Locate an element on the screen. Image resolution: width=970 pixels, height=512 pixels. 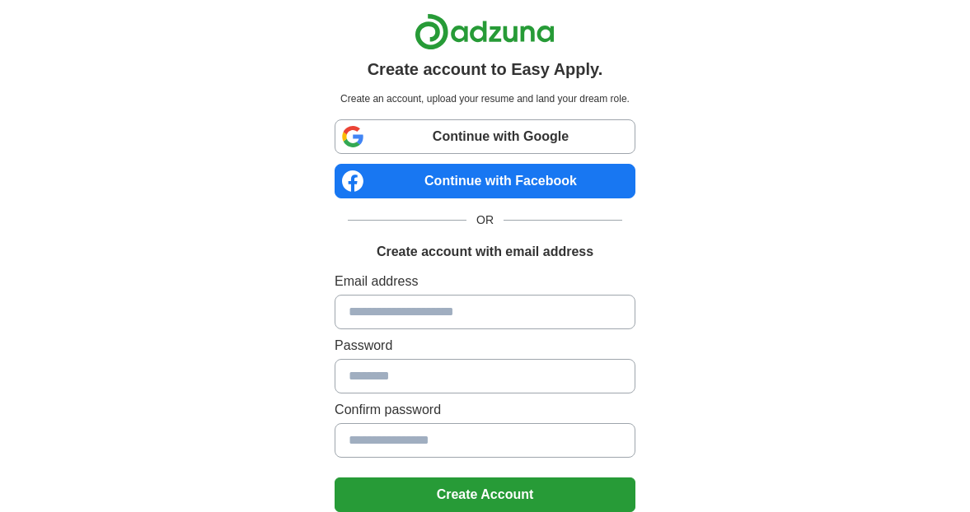
label: Password is located at coordinates (484, 346).